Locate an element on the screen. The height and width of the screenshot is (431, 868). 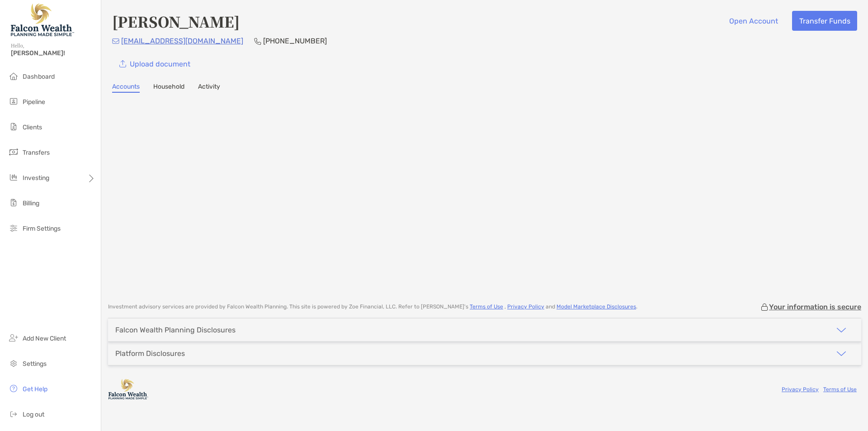
img: company logo is located at coordinates (128, 389).